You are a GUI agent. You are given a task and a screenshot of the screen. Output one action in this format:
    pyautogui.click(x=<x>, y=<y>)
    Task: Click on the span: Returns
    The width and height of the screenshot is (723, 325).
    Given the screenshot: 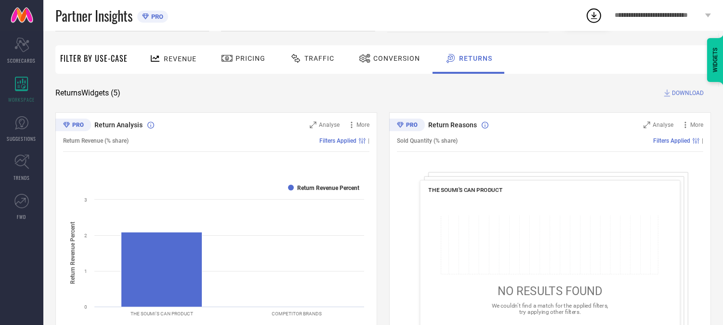 What is the action you would take?
    pyautogui.click(x=475, y=58)
    